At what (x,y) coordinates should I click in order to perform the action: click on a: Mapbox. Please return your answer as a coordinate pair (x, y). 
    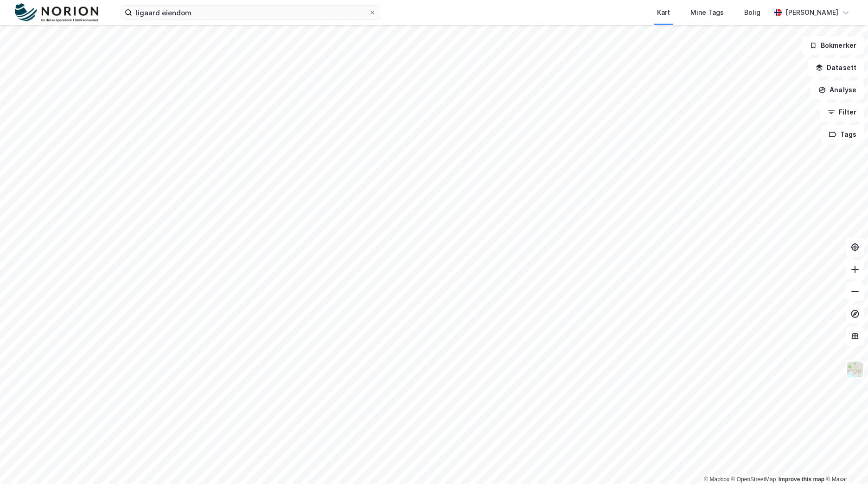
    Looking at the image, I should click on (716, 480).